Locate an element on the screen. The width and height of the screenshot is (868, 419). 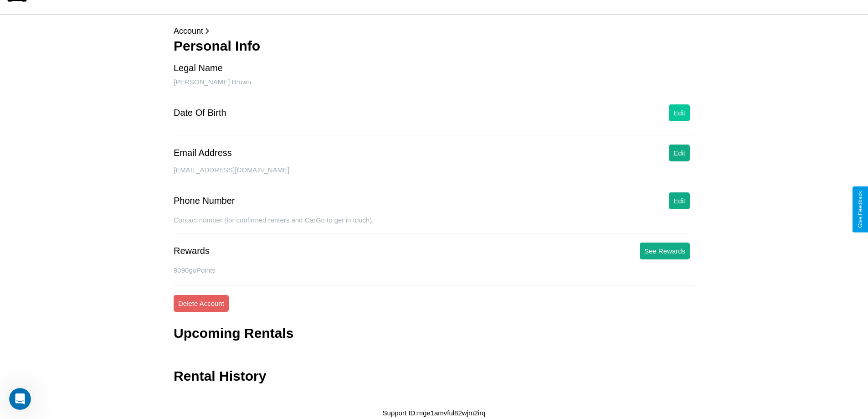
div: Email Address is located at coordinates (203, 153).